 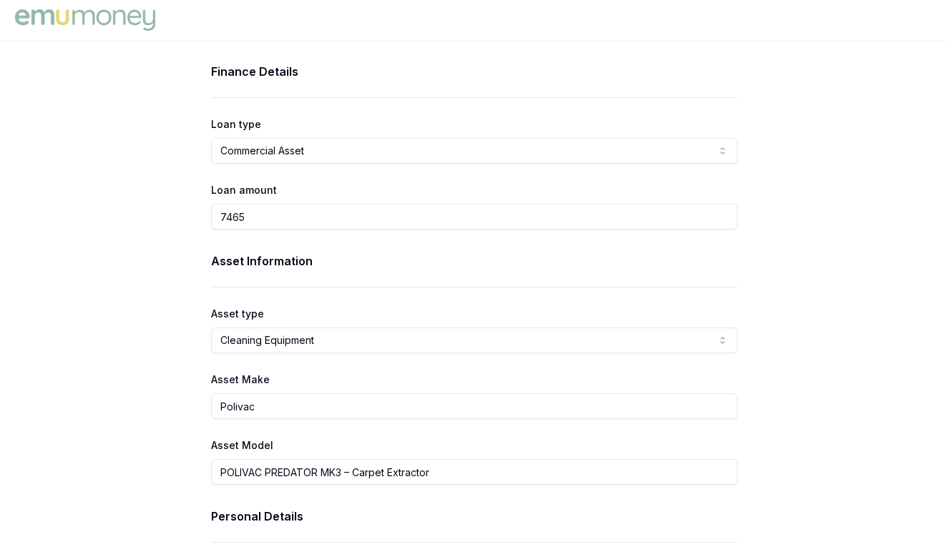 I want to click on label: Asset Make, so click(x=240, y=379).